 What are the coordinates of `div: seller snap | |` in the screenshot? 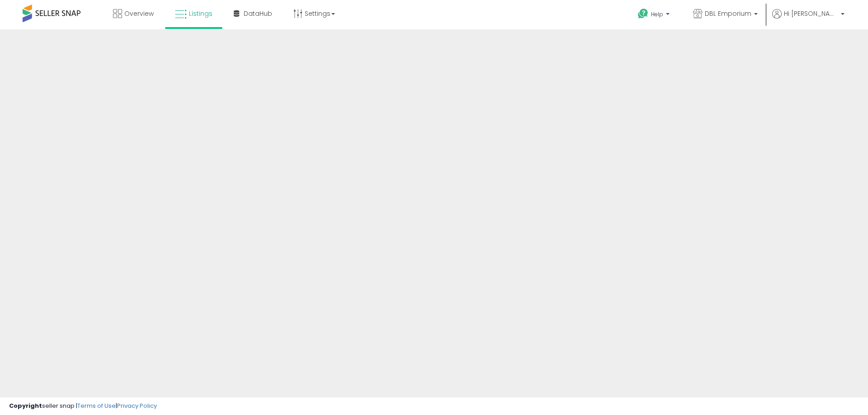 It's located at (82, 406).